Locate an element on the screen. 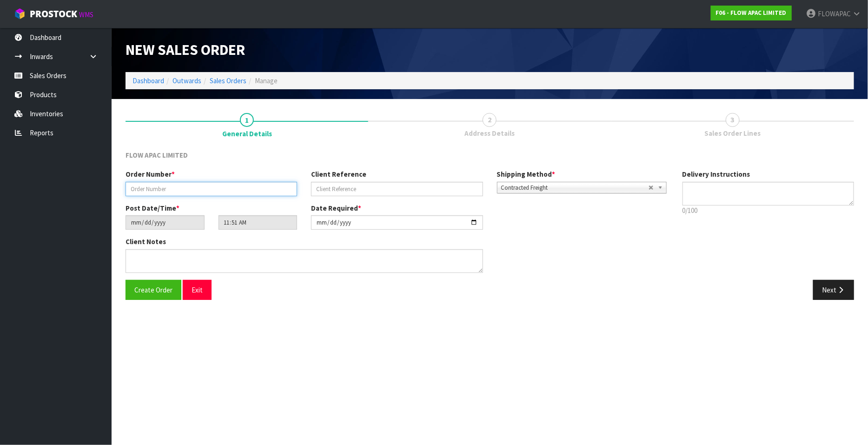  span: 2 is located at coordinates (489, 120).